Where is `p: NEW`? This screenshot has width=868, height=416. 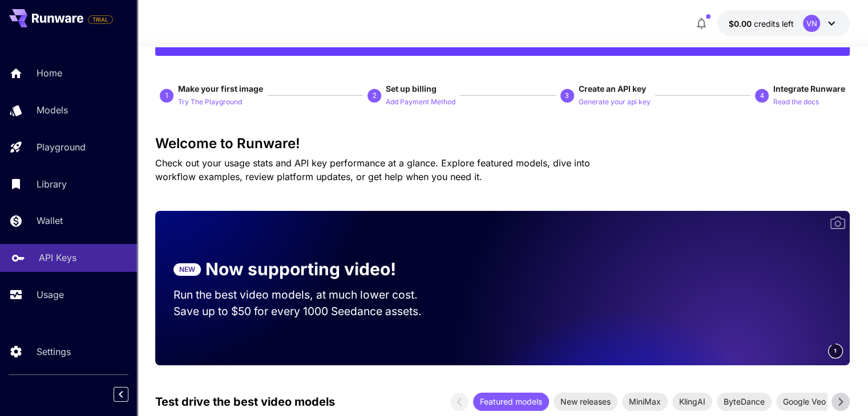
p: NEW is located at coordinates (187, 270).